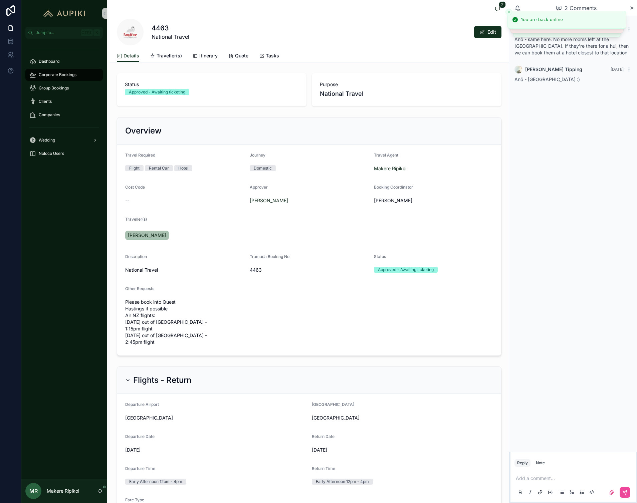  What do you see at coordinates (64, 61) in the screenshot?
I see `a: Dashboard` at bounding box center [64, 61].